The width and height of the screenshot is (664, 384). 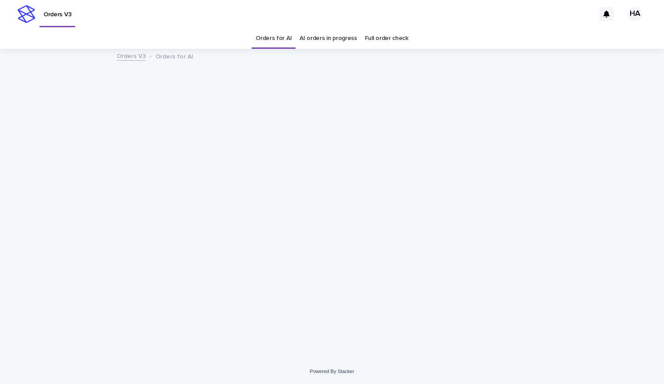 What do you see at coordinates (273, 38) in the screenshot?
I see `a: Orders for AI` at bounding box center [273, 38].